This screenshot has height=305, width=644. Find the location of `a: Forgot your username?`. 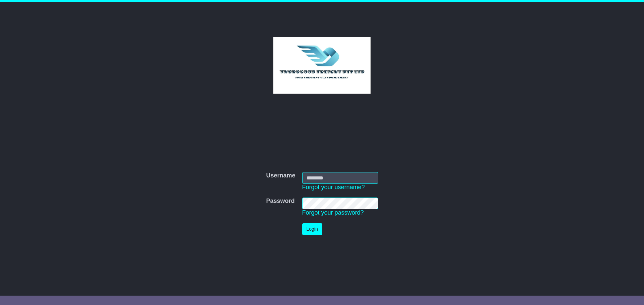

a: Forgot your username? is located at coordinates (334, 187).